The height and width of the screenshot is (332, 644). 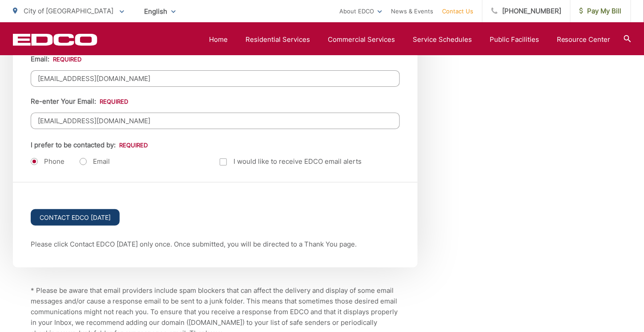 What do you see at coordinates (278, 40) in the screenshot?
I see `a: Residential Services` at bounding box center [278, 40].